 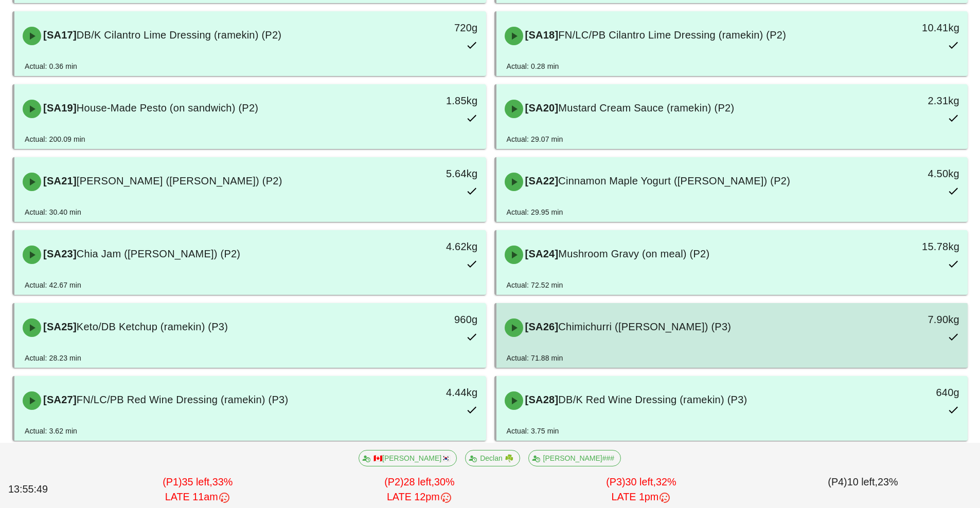 I want to click on div: Actual: 71.88 min, so click(x=535, y=358).